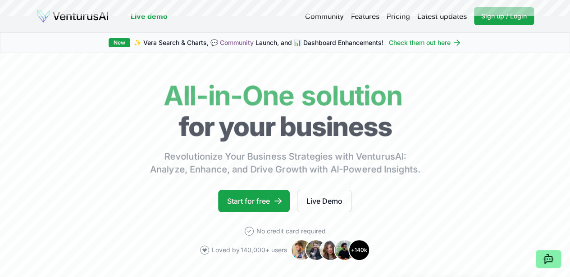 This screenshot has width=570, height=277. Describe the element at coordinates (72, 16) in the screenshot. I see `img: logo` at that location.